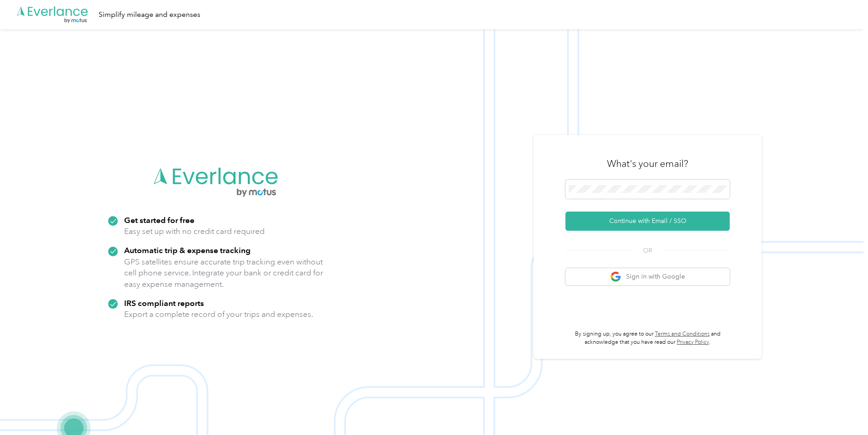 The height and width of the screenshot is (435, 868). What do you see at coordinates (692, 342) in the screenshot?
I see `a: Privacy Policy` at bounding box center [692, 342].